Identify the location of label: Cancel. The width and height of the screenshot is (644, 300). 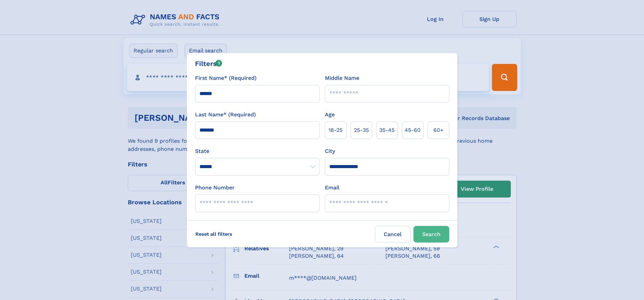
(393, 234).